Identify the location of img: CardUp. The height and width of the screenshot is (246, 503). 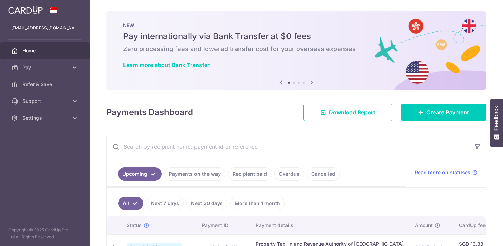
(26, 10).